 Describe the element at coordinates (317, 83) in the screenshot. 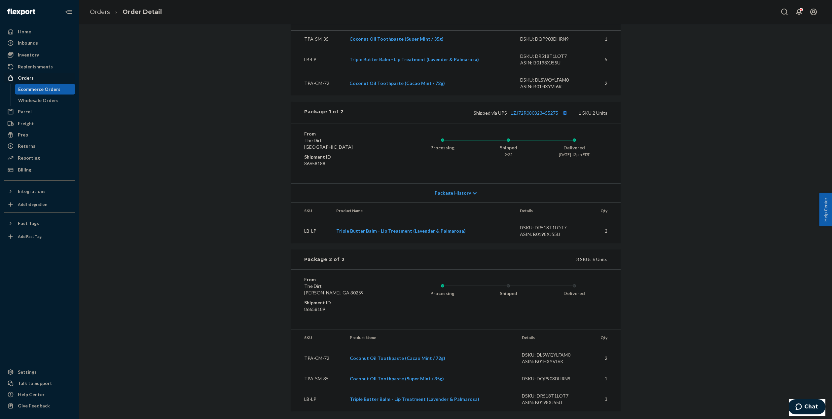

I see `td: TPA-CM-72` at that location.